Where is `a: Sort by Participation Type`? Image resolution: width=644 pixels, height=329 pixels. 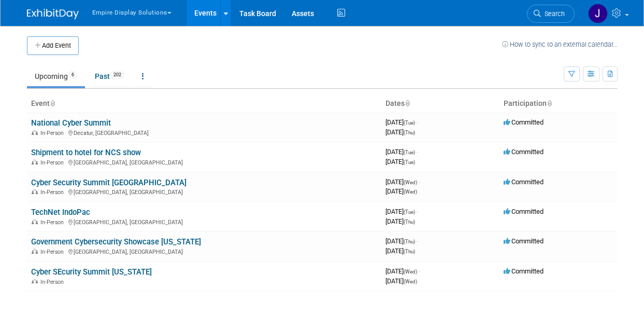 a: Sort by Participation Type is located at coordinates (549, 103).